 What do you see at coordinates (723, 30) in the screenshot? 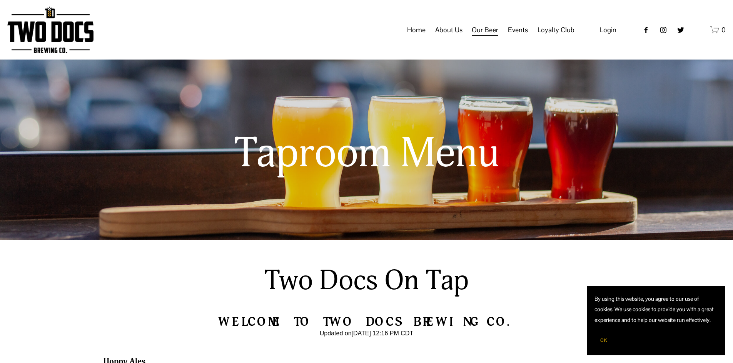
I see `span: 0` at bounding box center [723, 30].